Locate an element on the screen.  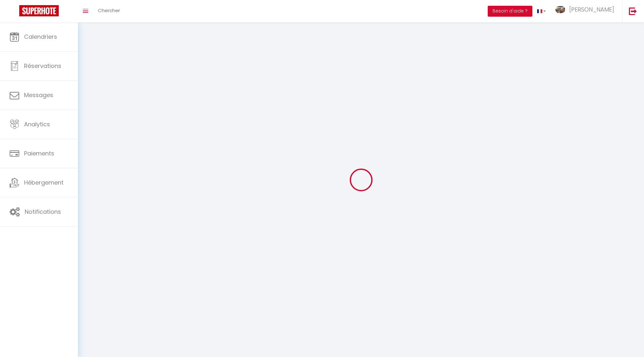
img: logout is located at coordinates (633, 11).